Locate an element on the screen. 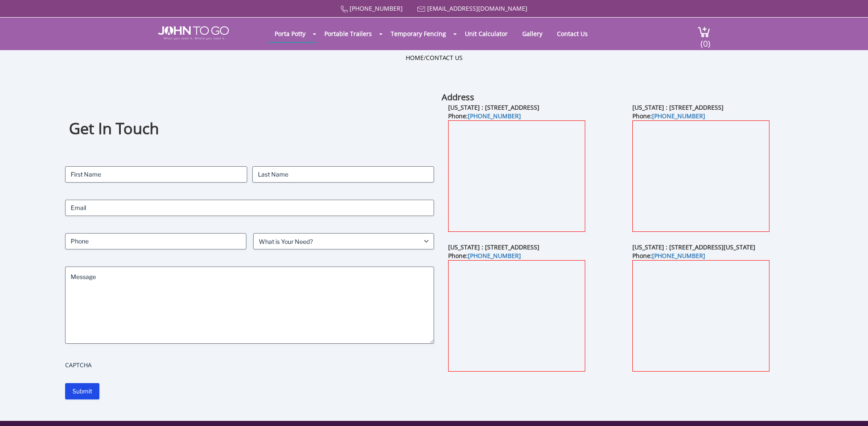  a: Temporary Fencing is located at coordinates (418, 33).